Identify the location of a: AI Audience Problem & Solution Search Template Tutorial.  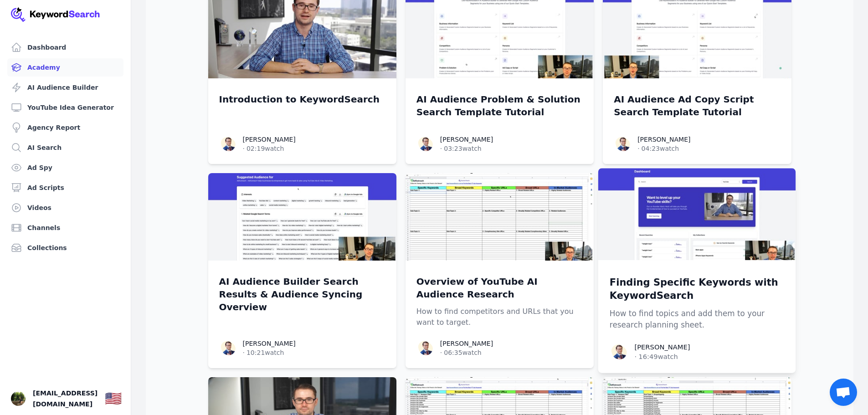
(500, 105).